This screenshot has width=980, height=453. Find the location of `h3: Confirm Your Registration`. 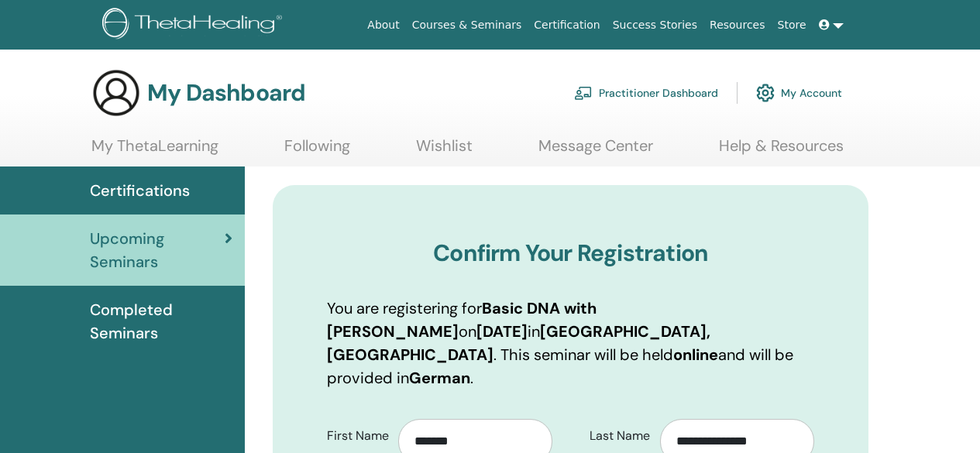

h3: Confirm Your Registration is located at coordinates (570, 254).